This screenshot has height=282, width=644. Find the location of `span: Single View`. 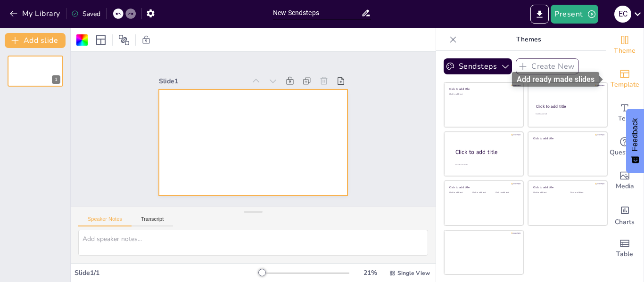

span: Single View is located at coordinates (413, 273).